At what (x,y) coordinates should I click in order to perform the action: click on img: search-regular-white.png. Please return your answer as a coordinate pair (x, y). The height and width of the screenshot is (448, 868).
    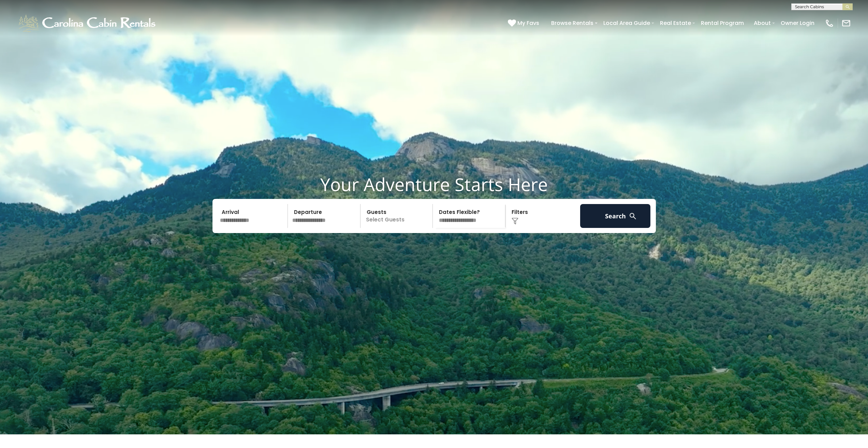
    Looking at the image, I should click on (633, 216).